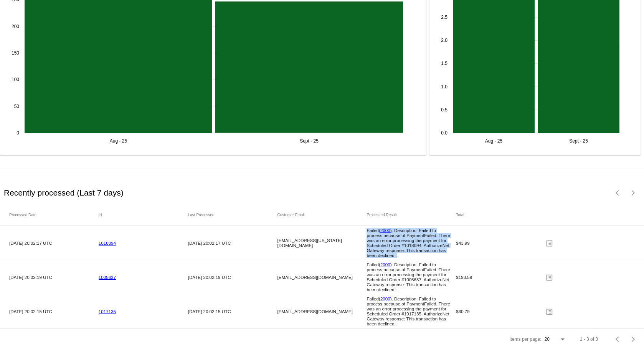  I want to click on mat-header-cell: Total, so click(500, 215).